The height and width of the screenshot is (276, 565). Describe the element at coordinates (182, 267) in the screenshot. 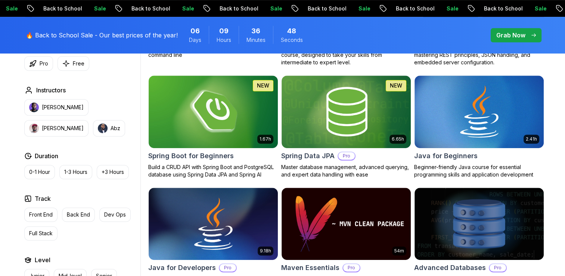

I see `h2: Java for Developers` at that location.